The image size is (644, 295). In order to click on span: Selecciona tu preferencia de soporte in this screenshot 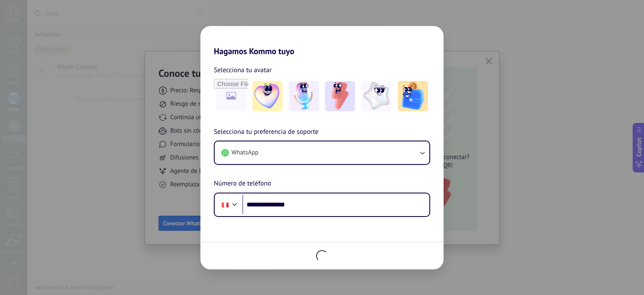, I will do `click(266, 132)`.